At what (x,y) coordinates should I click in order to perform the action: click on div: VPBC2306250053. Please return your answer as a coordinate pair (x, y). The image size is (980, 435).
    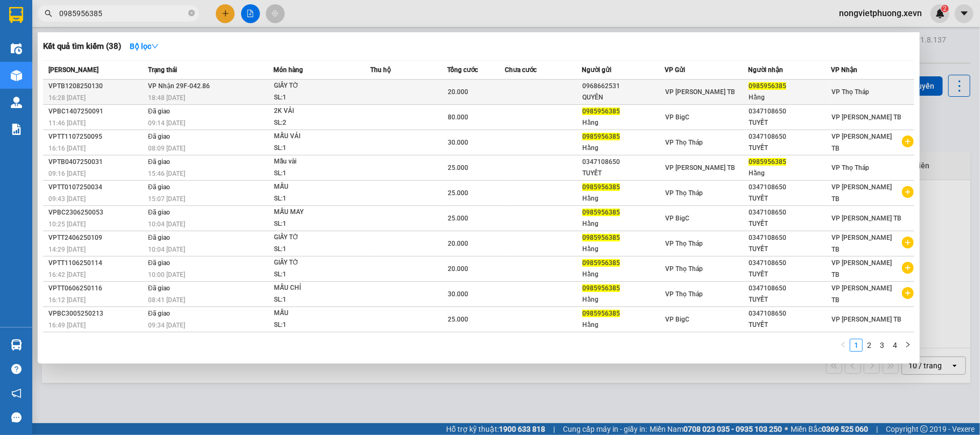
    Looking at the image, I should click on (97, 213).